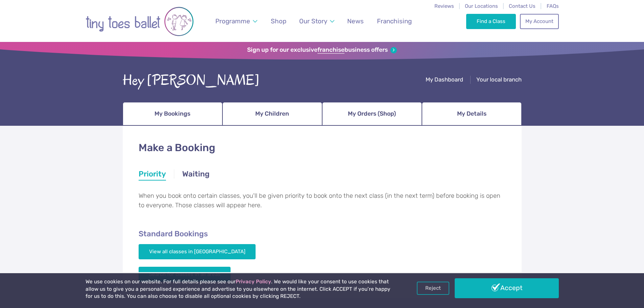 The height and width of the screenshot is (308, 644). I want to click on p: When you book onto certain classes, you'll be given priority to book onto the next class (in the ..., so click(322, 201).